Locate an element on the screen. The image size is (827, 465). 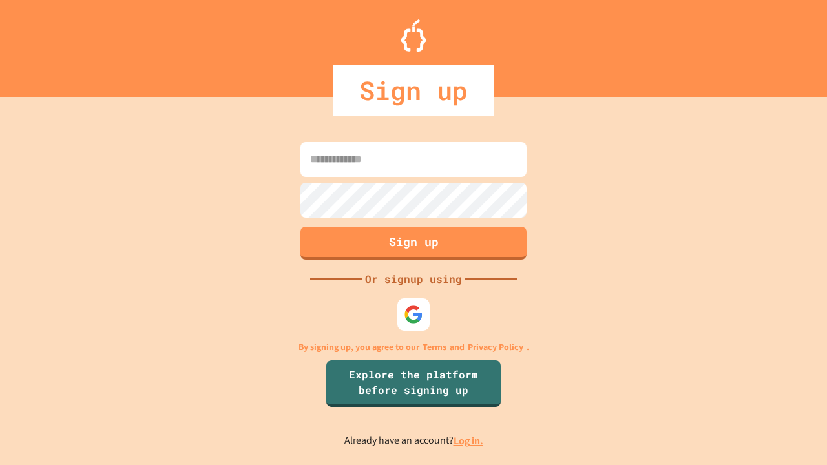
a: Explore the platform before signing up is located at coordinates (414, 384).